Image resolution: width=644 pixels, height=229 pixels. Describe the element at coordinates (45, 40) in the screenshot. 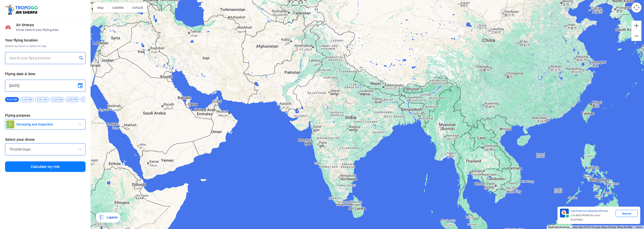

I see `h3: Your flying location` at that location.